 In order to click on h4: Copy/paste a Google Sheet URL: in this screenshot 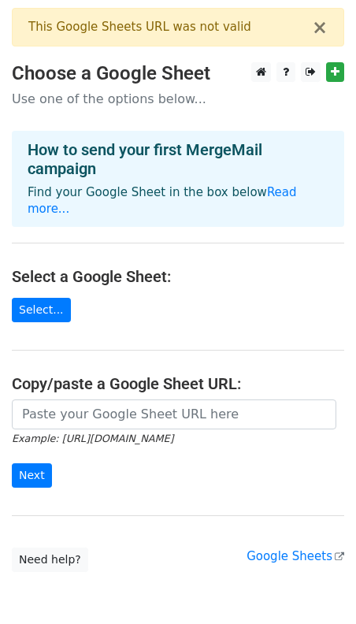, I will do `click(178, 384)`.